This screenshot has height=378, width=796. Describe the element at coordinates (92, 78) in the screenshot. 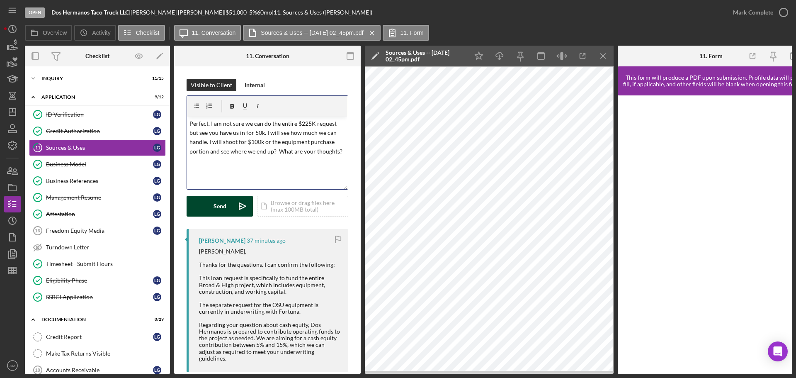

I see `div: Inquiry` at that location.